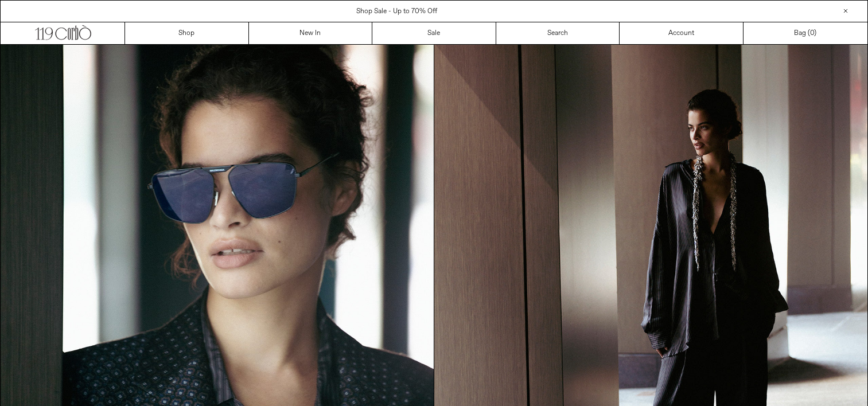 The height and width of the screenshot is (406, 868). Describe the element at coordinates (187, 33) in the screenshot. I see `a: Shop` at that location.